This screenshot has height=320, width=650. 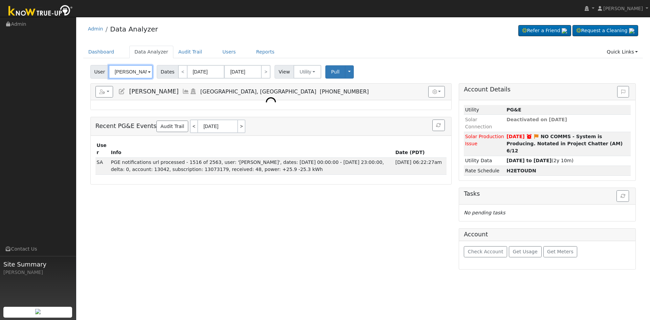 What do you see at coordinates (479, 123) in the screenshot?
I see `span: Solar Connection` at bounding box center [479, 123].